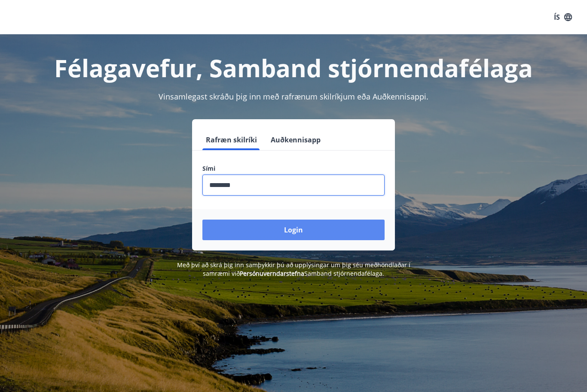 Image resolution: width=587 pixels, height=392 pixels. I want to click on a: Persónuverndarstefna, so click(271, 273).